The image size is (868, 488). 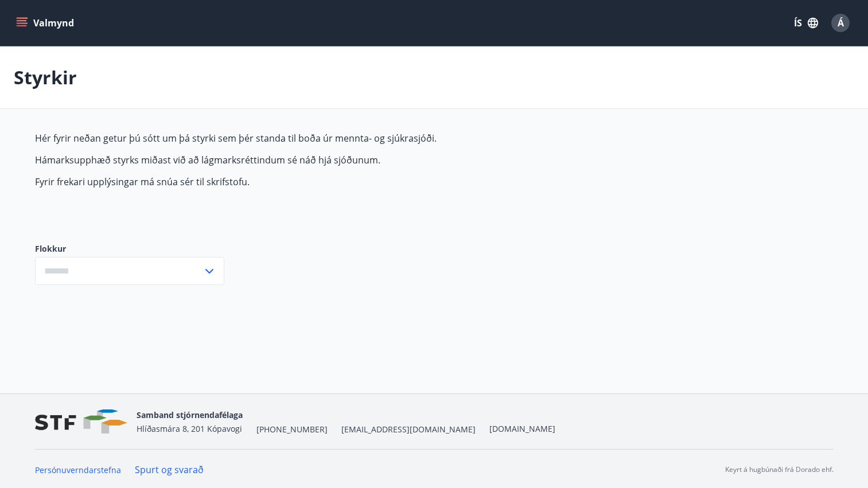 What do you see at coordinates (806, 23) in the screenshot?
I see `button: ÍS` at bounding box center [806, 23].